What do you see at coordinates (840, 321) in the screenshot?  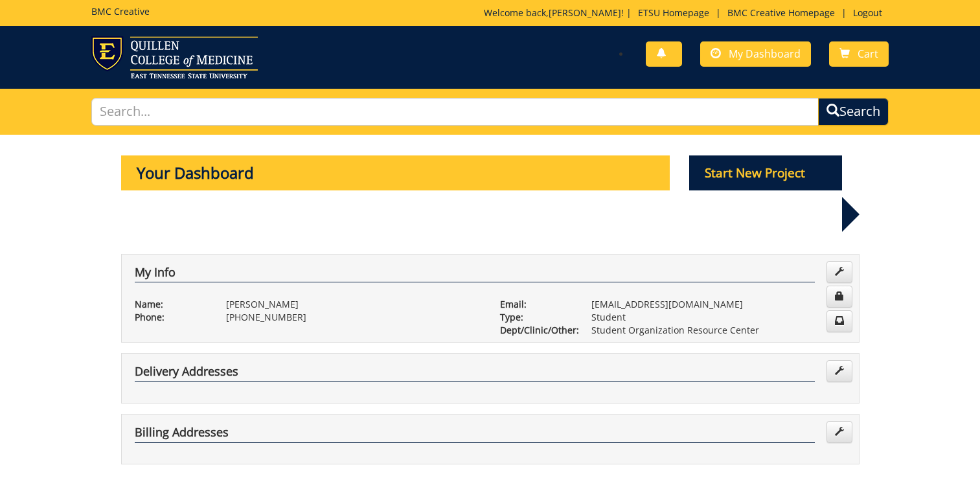 I see `a: Change Communication Preferences` at bounding box center [840, 321].